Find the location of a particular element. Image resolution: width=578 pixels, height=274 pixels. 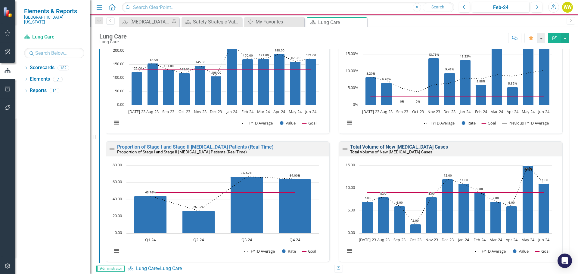

button: Show FYTD Average is located at coordinates (260, 251).